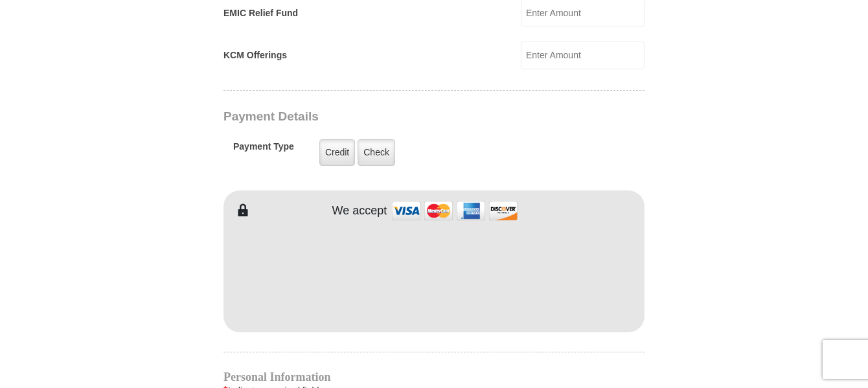 The image size is (868, 388). Describe the element at coordinates (377, 153) in the screenshot. I see `label: Check` at that location.